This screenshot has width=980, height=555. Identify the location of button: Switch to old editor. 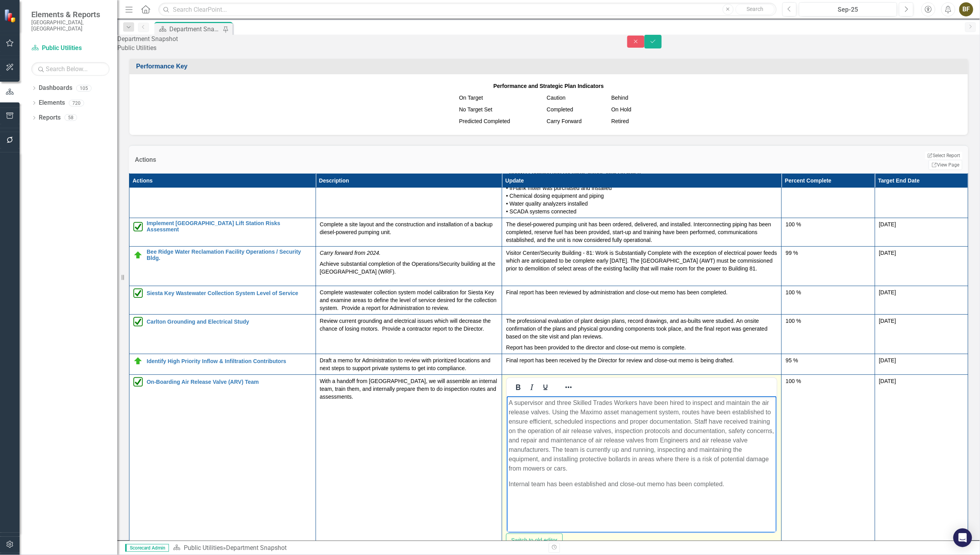
(534, 540).